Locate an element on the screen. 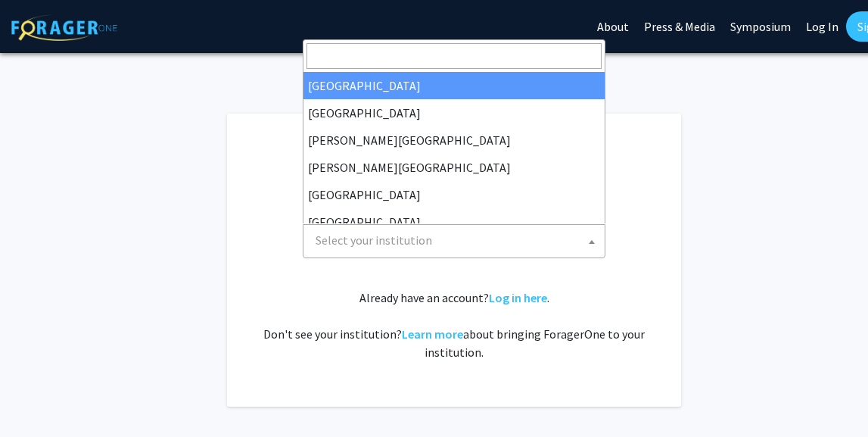 Image resolution: width=868 pixels, height=437 pixels. input: Search is located at coordinates (454, 56).